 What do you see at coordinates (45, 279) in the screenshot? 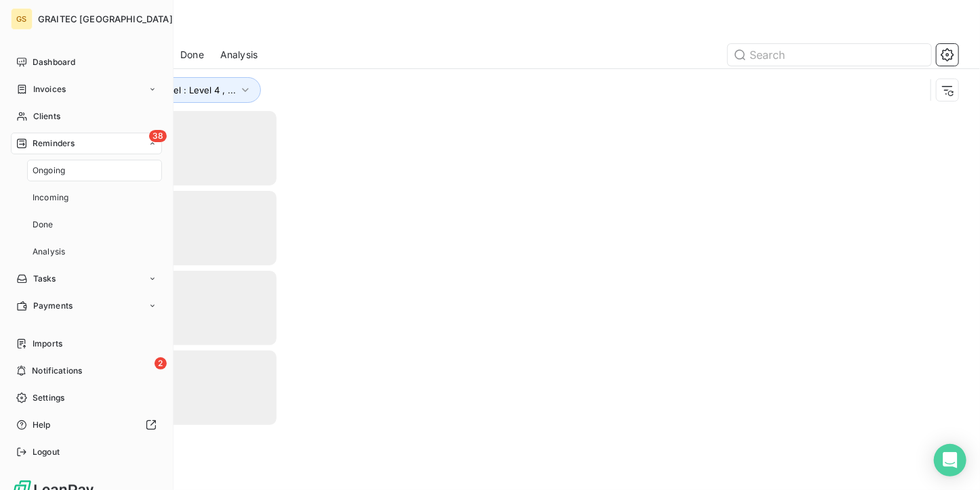
I see `span: Tasks` at bounding box center [45, 279].